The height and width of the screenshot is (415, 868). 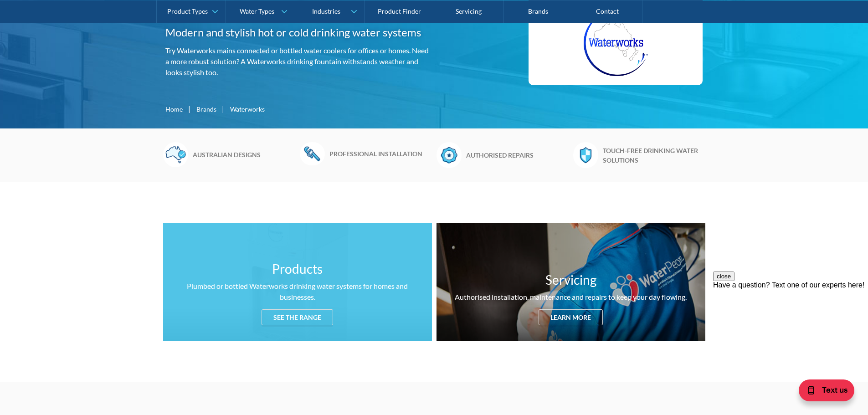 What do you see at coordinates (248, 109) in the screenshot?
I see `div: Waterworks` at bounding box center [248, 109].